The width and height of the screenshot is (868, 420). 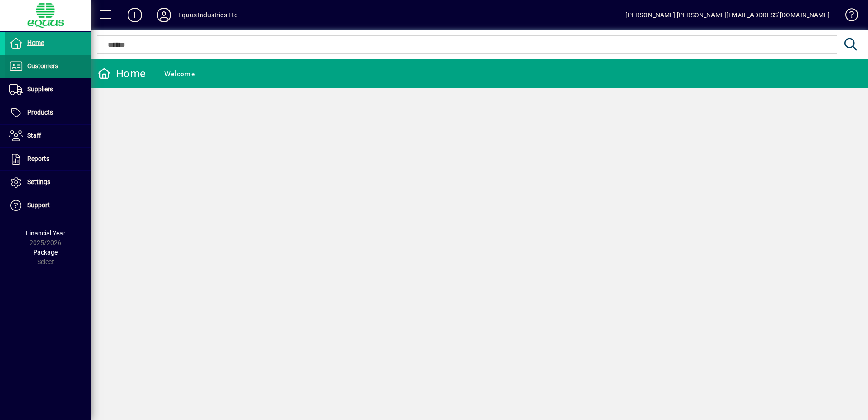 What do you see at coordinates (48, 159) in the screenshot?
I see `a: Reports` at bounding box center [48, 159].